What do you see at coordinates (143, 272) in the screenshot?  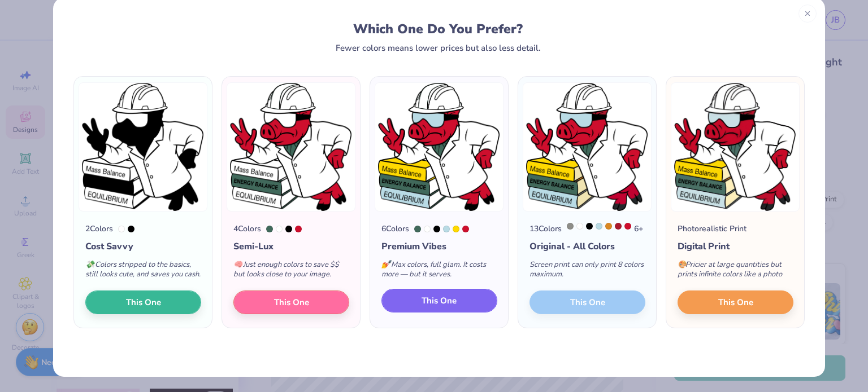 I see `div: Colors stripped to the basics, still looks cute, and saves you cash.` at bounding box center [143, 272].